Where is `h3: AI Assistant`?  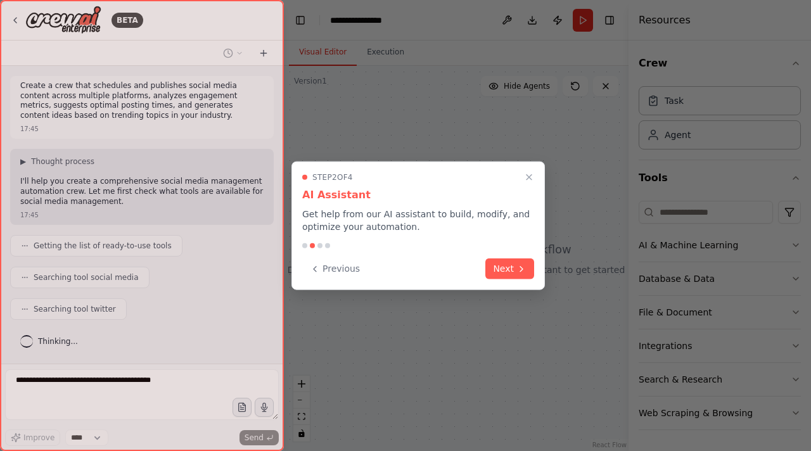
h3: AI Assistant is located at coordinates (418, 195).